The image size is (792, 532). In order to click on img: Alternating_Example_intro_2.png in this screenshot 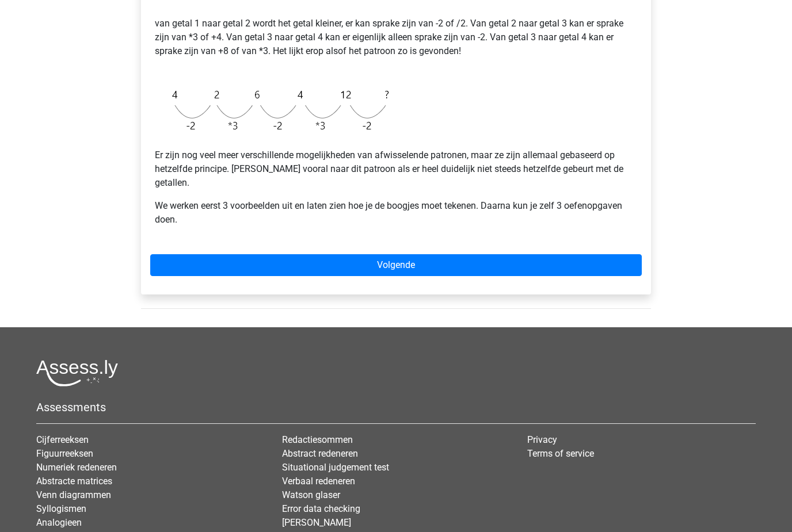, I will do `click(275, 110)`.